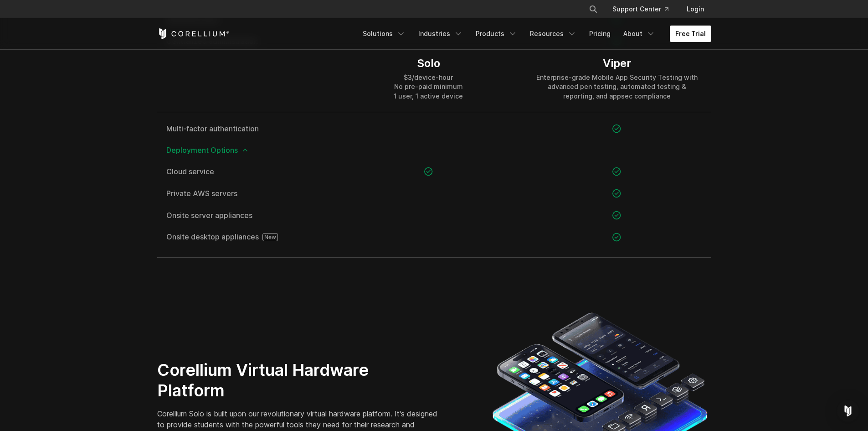  I want to click on span: Multi-factor authentication, so click(245, 129).